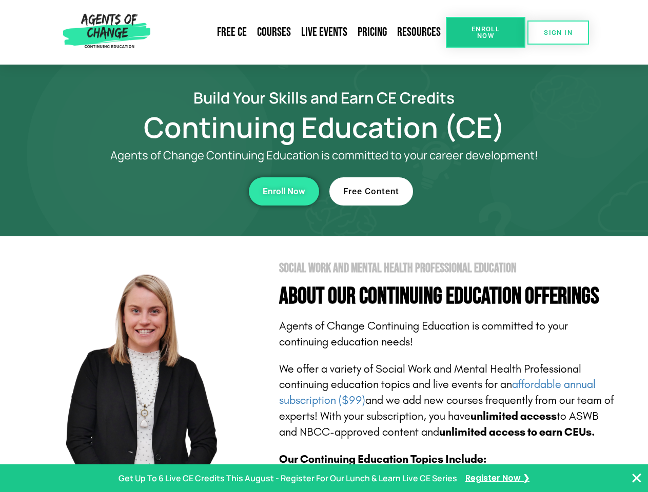 Image resolution: width=648 pixels, height=492 pixels. I want to click on h2: Social Work and Mental Health Professional Education, so click(448, 268).